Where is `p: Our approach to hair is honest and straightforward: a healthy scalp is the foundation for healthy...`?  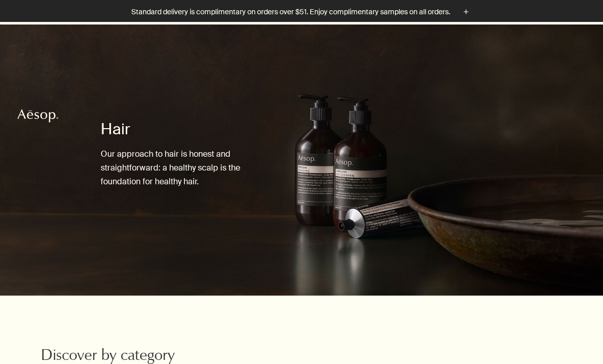 p: Our approach to hair is honest and straightforward: a healthy scalp is the foundation for healthy... is located at coordinates (180, 168).